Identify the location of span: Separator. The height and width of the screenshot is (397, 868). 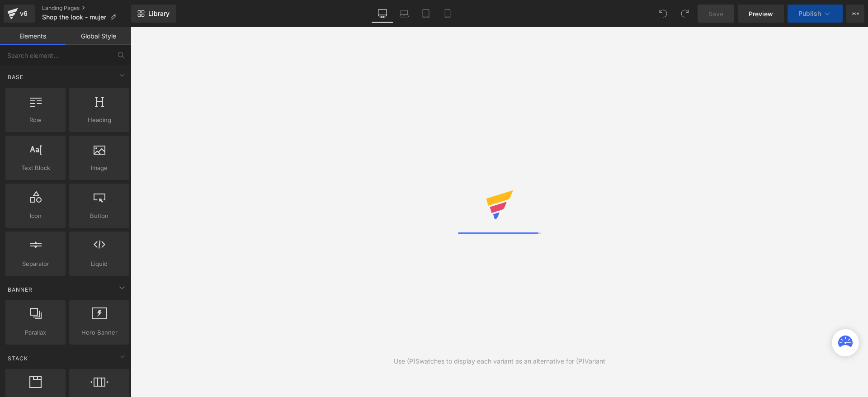
(35, 263).